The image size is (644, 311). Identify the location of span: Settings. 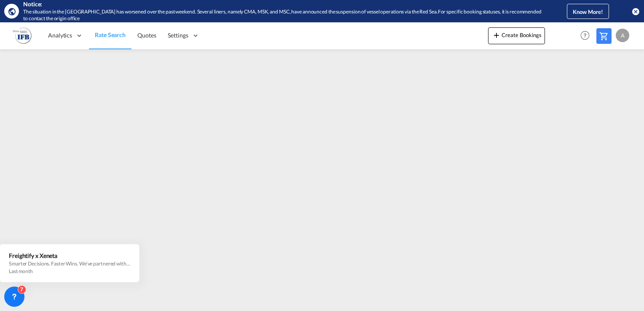
(178, 36).